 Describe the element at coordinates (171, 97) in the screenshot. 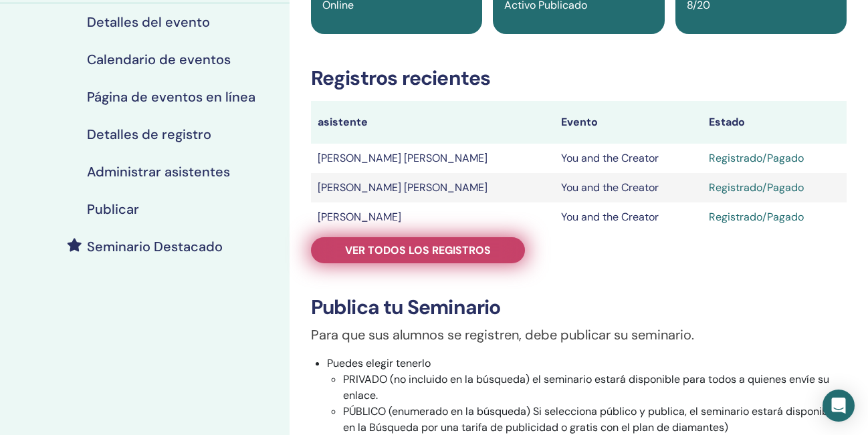

I see `h4: Página de eventos en línea` at that location.